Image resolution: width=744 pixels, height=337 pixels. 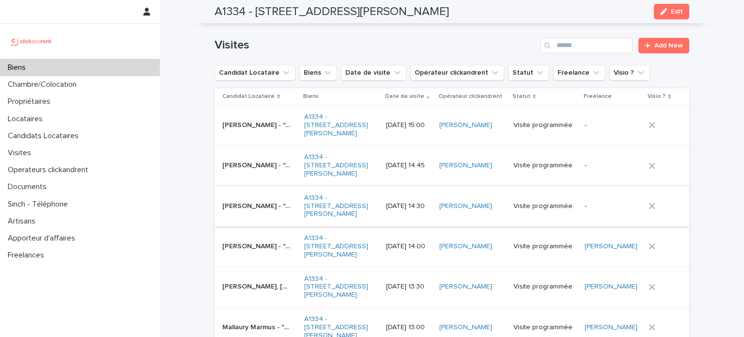 I want to click on button: Opérateur clickandrent, so click(x=457, y=73).